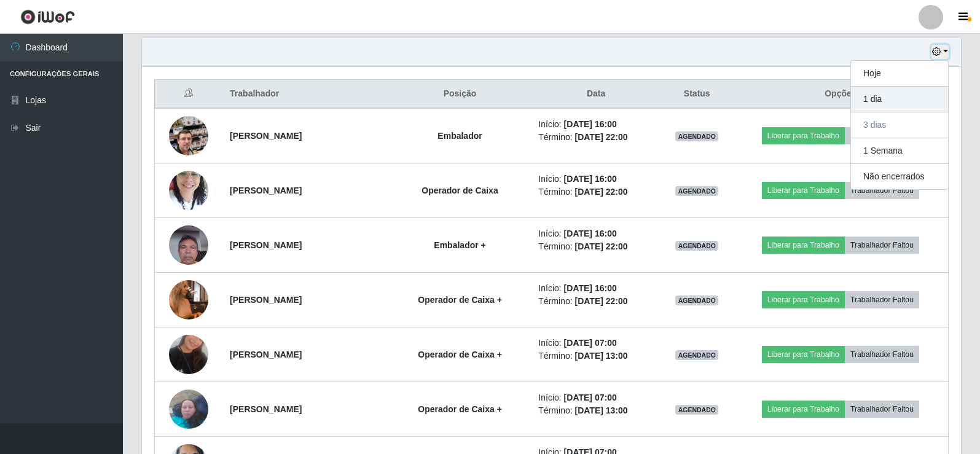  What do you see at coordinates (460, 136) in the screenshot?
I see `strong: Embalador` at bounding box center [460, 136].